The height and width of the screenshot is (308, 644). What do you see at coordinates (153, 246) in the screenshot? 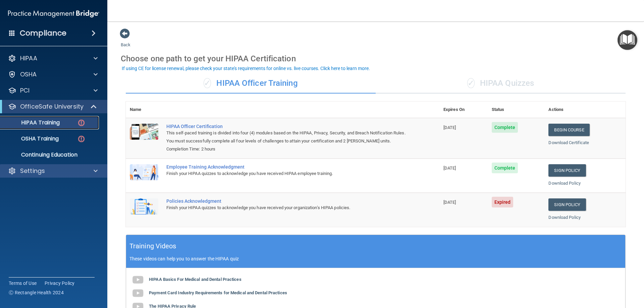
I see `h5: Training Videos` at bounding box center [153, 246].